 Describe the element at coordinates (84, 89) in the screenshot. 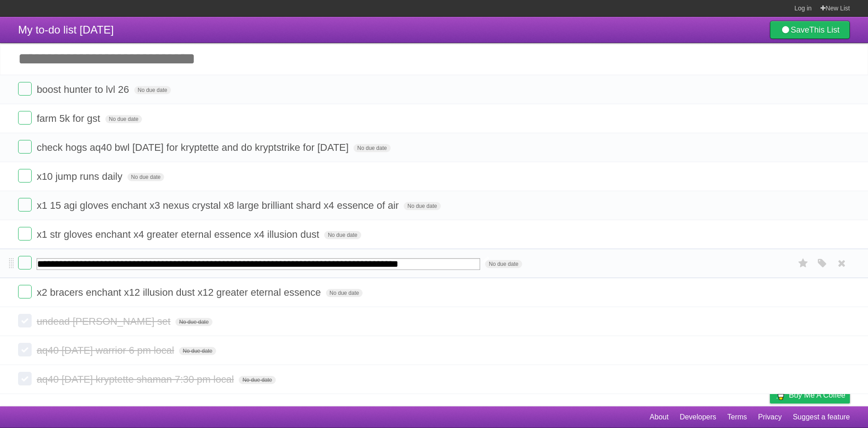

I see `span: boost hunter to lvl 26` at that location.